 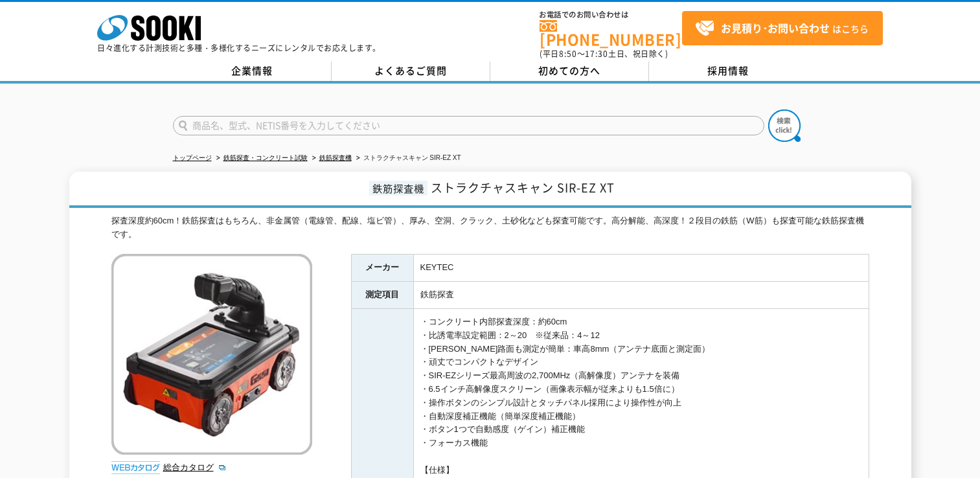 I want to click on a: 企業情報, so click(x=252, y=71).